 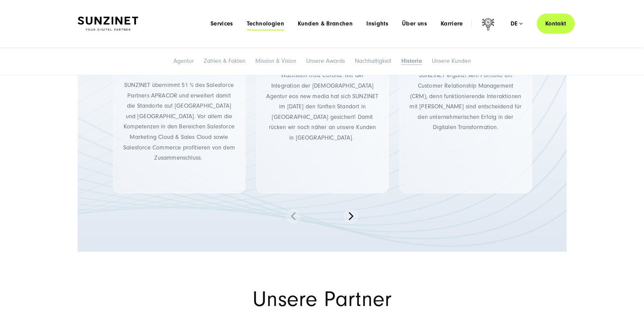 What do you see at coordinates (451, 61) in the screenshot?
I see `a: Unsere Kunden` at bounding box center [451, 61].